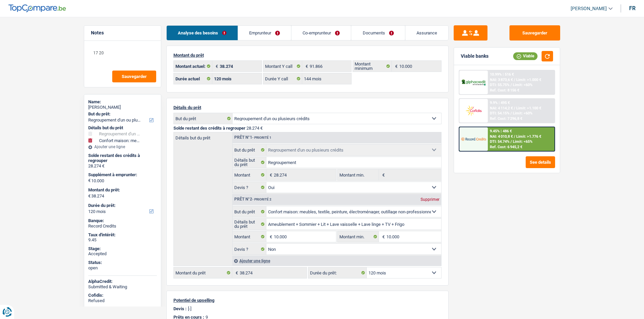 The image size is (644, 319). What do you see at coordinates (123, 166) in the screenshot?
I see `div: 28.274 €` at bounding box center [123, 166].